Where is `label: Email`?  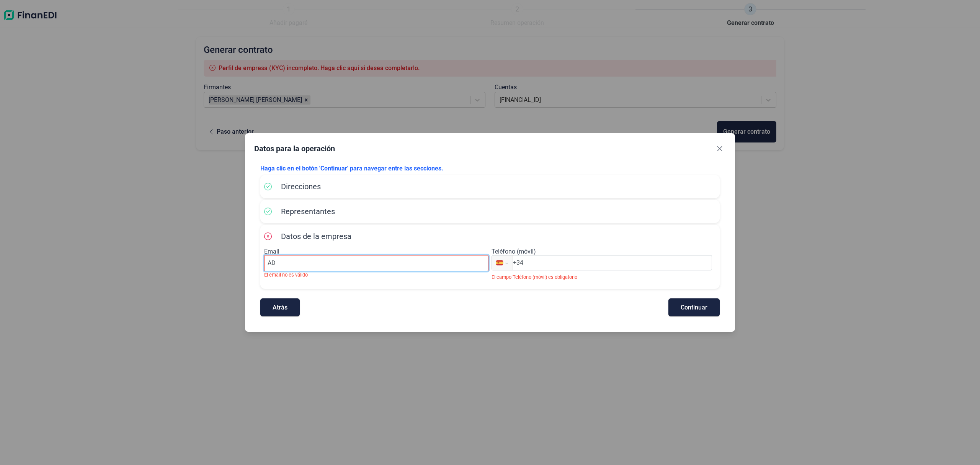
label: Email is located at coordinates (272, 251).